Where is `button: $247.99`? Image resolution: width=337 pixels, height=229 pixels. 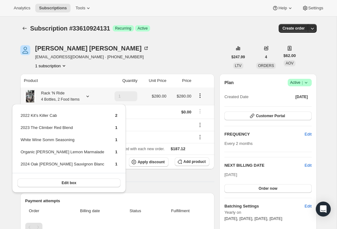 button: $247.99 is located at coordinates (238, 57).